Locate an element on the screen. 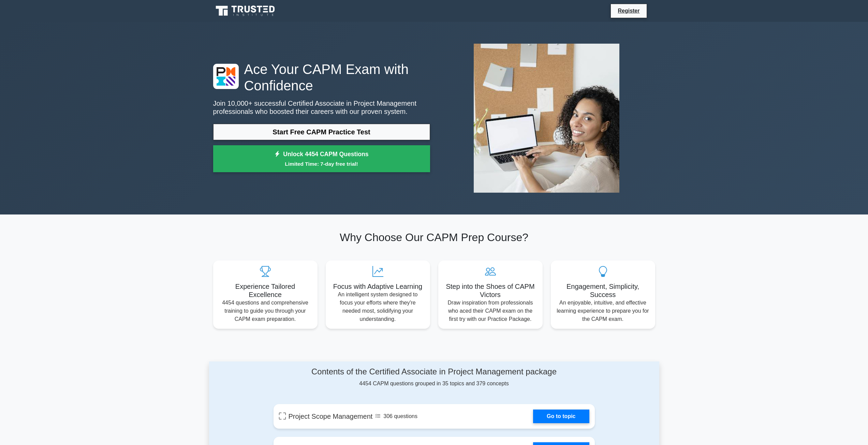  h5: Focus with Adaptive Learning is located at coordinates (378, 286).